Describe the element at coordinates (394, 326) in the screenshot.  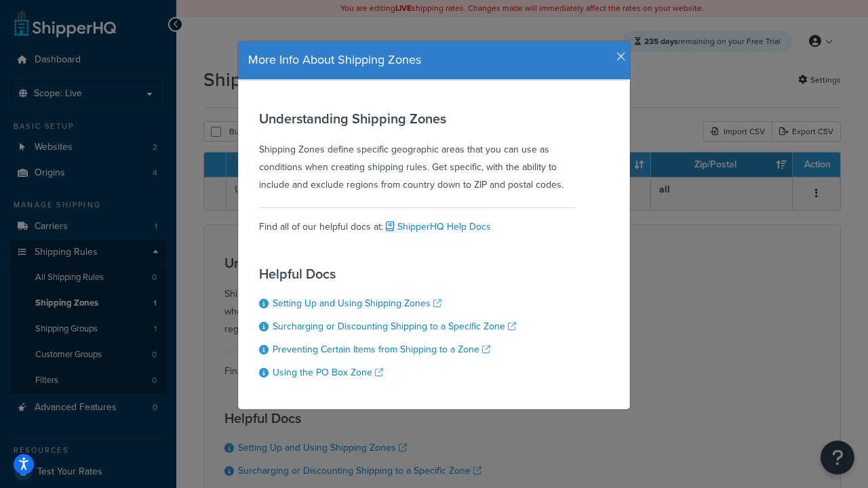
I see `a: Surcharging or Discounting Shipping to a Specific Zone` at that location.